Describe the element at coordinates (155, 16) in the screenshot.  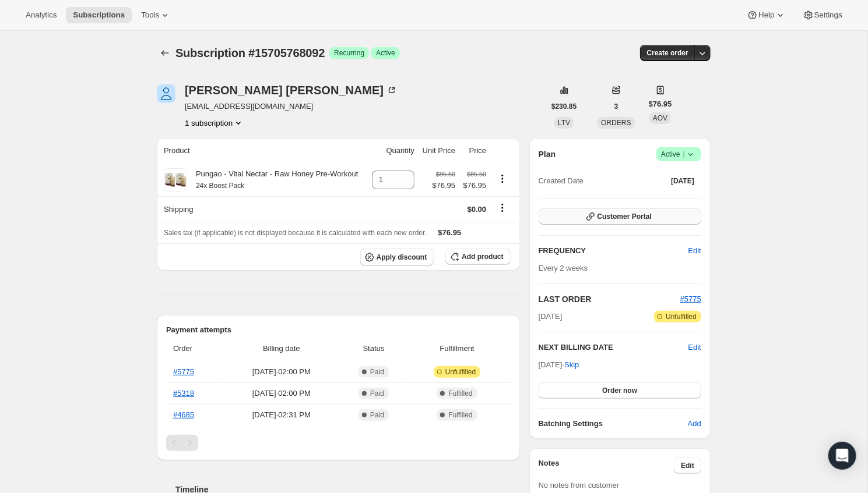
I see `button: Tools` at that location.